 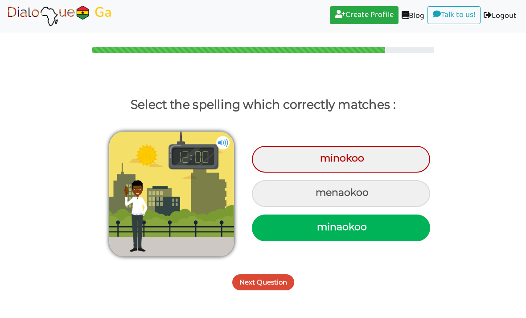 What do you see at coordinates (263, 282) in the screenshot?
I see `button: Next Question` at bounding box center [263, 282].